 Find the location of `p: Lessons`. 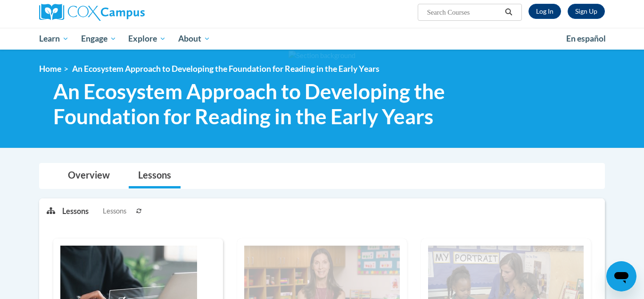

p: Lessons is located at coordinates (75, 211).